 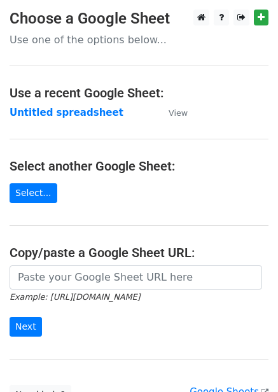 I want to click on small: View, so click(x=178, y=113).